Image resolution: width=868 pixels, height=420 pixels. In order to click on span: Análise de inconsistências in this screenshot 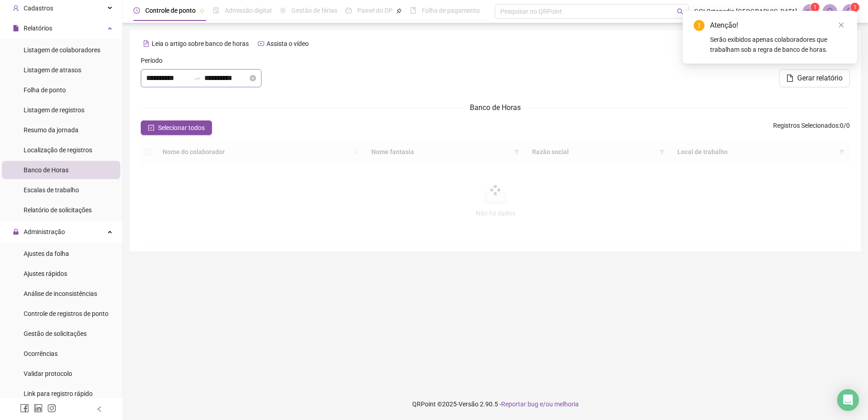, I will do `click(61, 293)`.